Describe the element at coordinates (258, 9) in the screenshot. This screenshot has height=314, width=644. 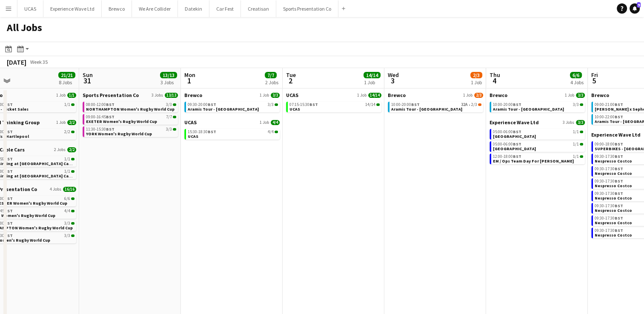
I see `button: Creatisan` at that location.